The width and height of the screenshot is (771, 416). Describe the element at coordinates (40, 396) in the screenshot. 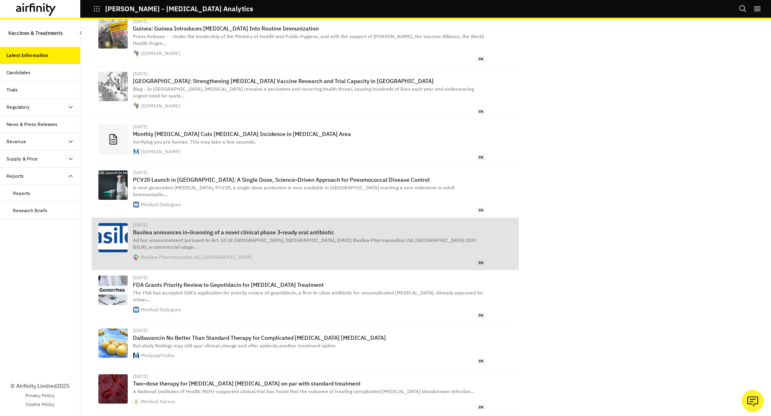

I see `a: Privacy Policy` at that location.